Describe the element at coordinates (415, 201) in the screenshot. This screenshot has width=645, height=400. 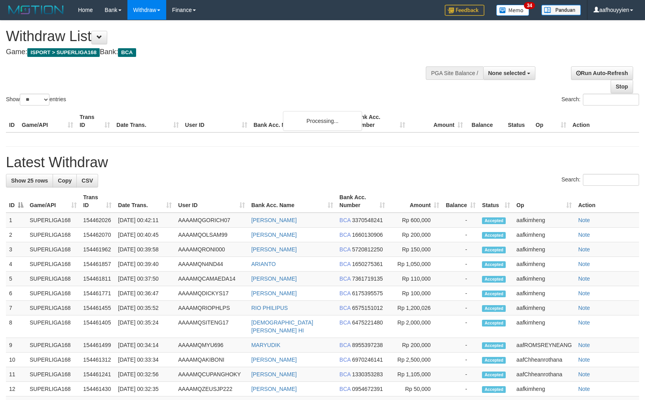
I see `th: Amount: activate to sort column ascending` at that location.